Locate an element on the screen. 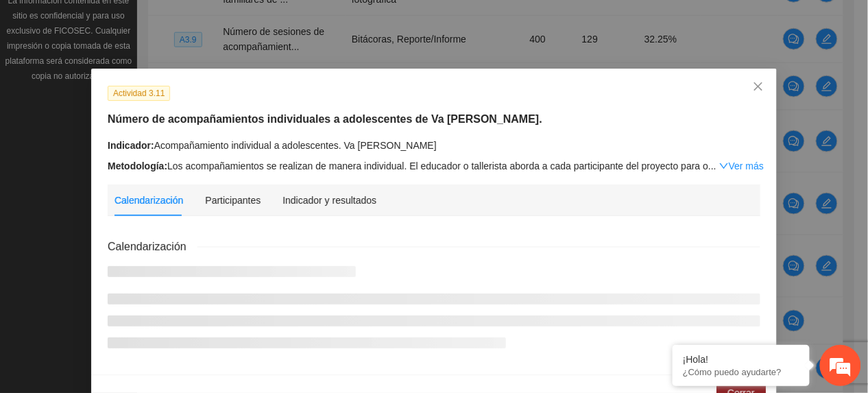  a: Expand is located at coordinates (741, 166).